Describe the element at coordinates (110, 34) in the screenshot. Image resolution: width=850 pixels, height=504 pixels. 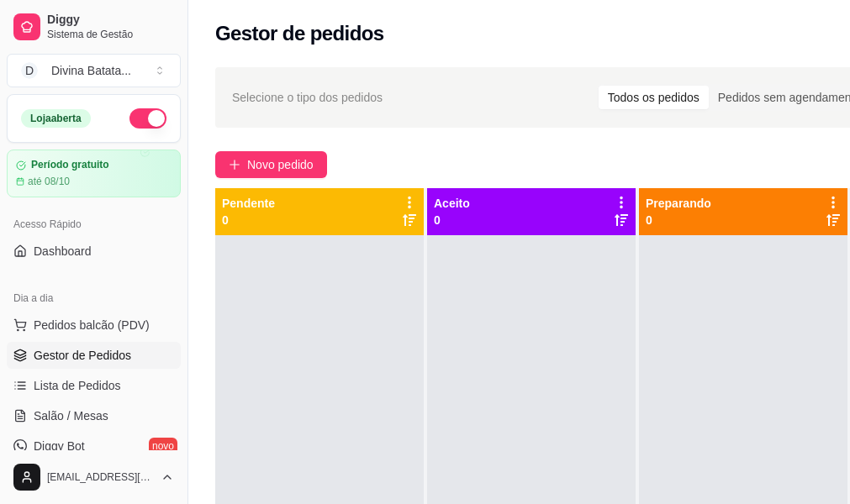
I see `span: Sistema de Gestão` at that location.